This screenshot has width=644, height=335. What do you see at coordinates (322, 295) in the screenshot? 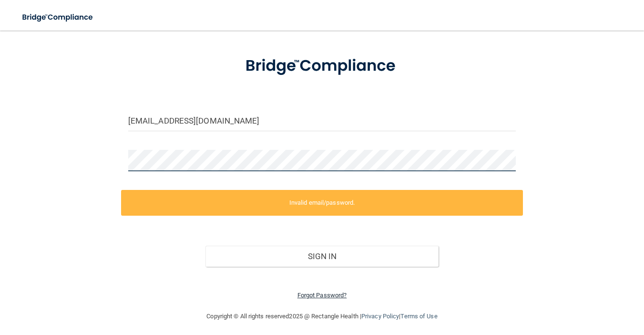
I see `a: Forgot Password?` at bounding box center [322, 295].